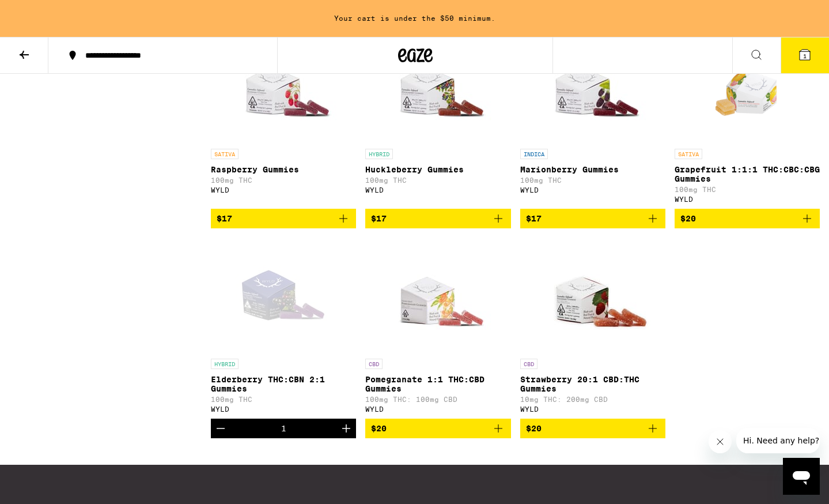 Image resolution: width=829 pixels, height=504 pixels. Describe the element at coordinates (747, 85) in the screenshot. I see `img: WYLD - Grapefruit 1:1:1 THC:CBC:CBG Gummies` at that location.